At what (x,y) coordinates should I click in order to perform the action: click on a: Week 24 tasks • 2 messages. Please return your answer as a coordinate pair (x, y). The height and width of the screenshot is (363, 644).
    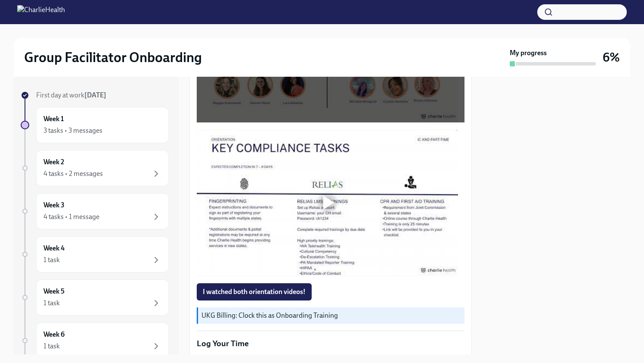
    Looking at the image, I should click on (95, 168).